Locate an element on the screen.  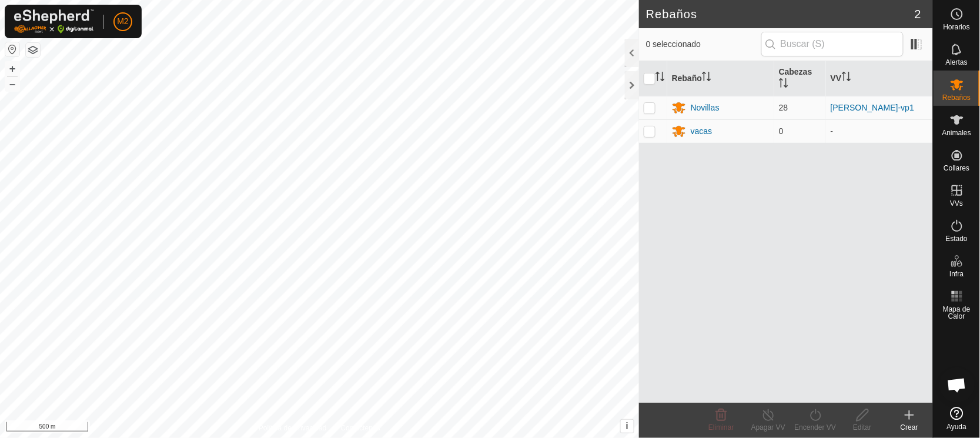
span: Mapa de Calor is located at coordinates (956, 313).